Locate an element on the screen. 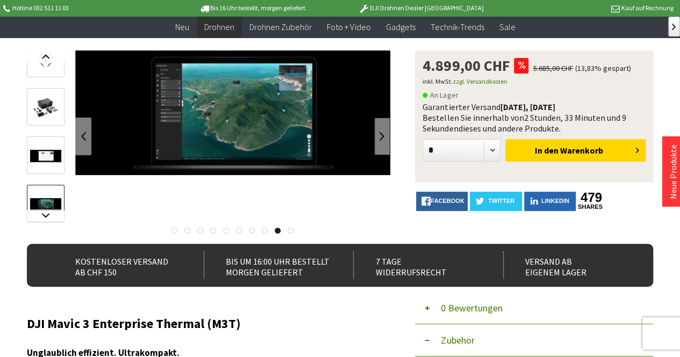  a: Foto + Video is located at coordinates (348, 27).